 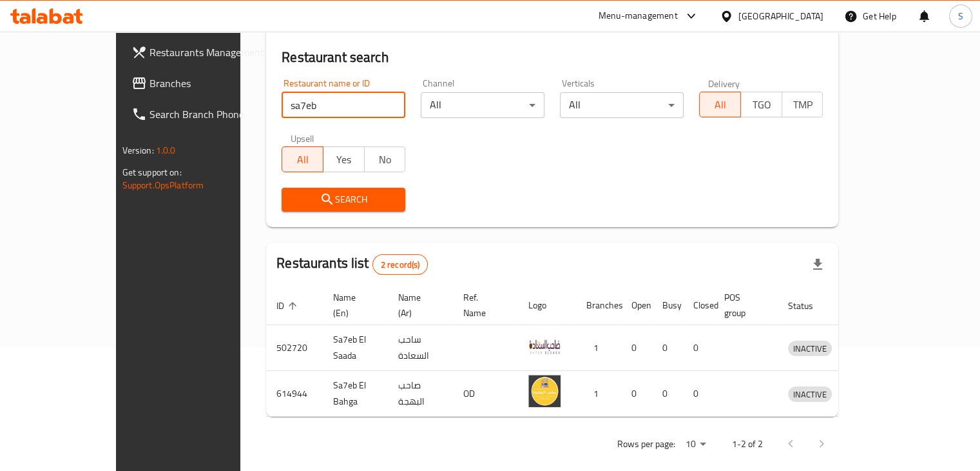 I want to click on span: POS group, so click(x=743, y=305).